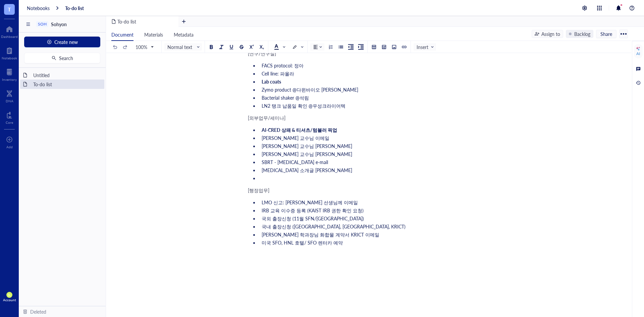  I want to click on span: 100%, so click(144, 47).